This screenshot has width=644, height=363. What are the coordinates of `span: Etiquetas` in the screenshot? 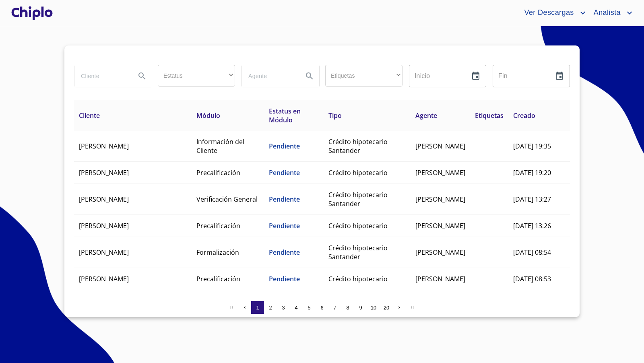 It's located at (489, 116).